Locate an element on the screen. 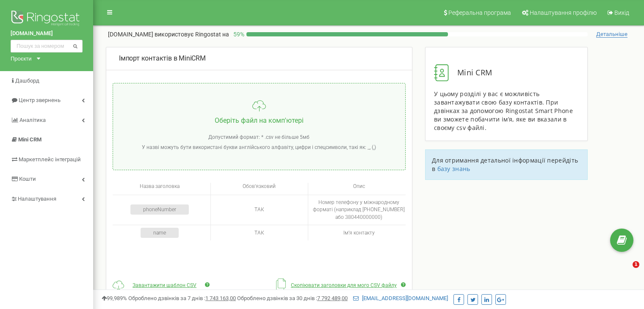  img: Ringostat logo is located at coordinates (47, 19).